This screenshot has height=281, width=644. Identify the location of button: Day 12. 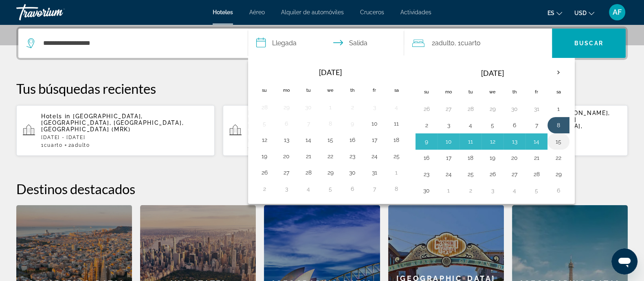
(264, 140).